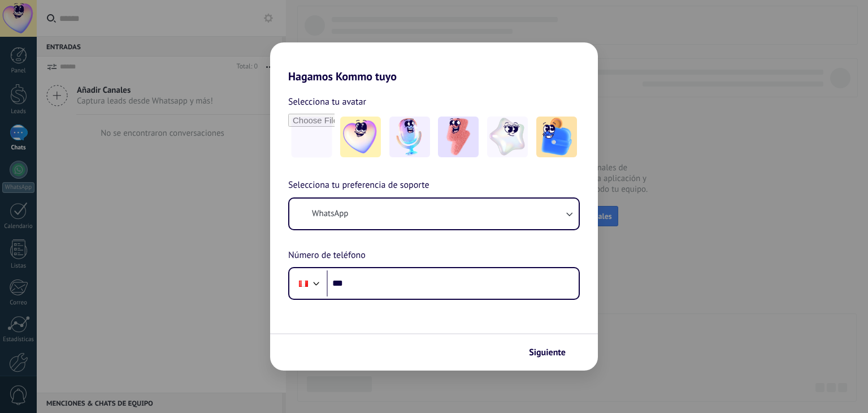 This screenshot has height=413, width=868. I want to click on img: -1.jpeg, so click(360, 137).